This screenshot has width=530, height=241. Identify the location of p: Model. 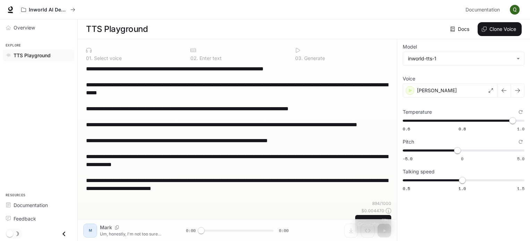
(410, 47).